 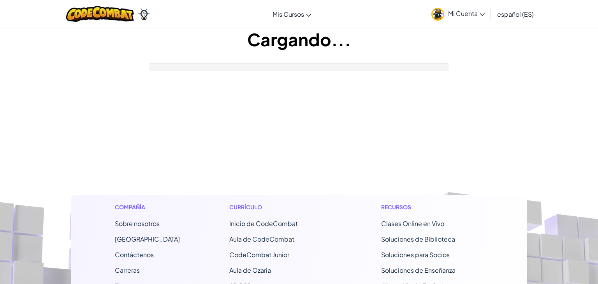 I want to click on span: Mi Cuenta, so click(x=466, y=13).